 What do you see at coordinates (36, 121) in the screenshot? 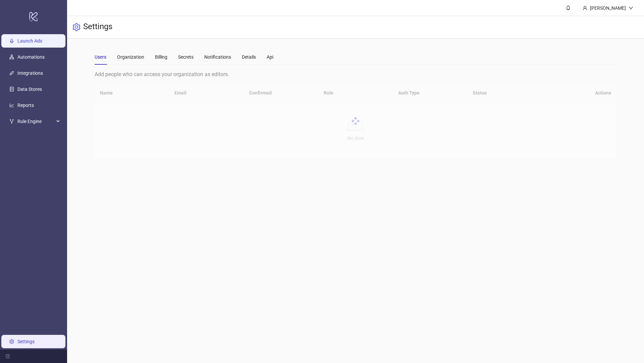
I see `span: Rule Engine` at bounding box center [36, 121].